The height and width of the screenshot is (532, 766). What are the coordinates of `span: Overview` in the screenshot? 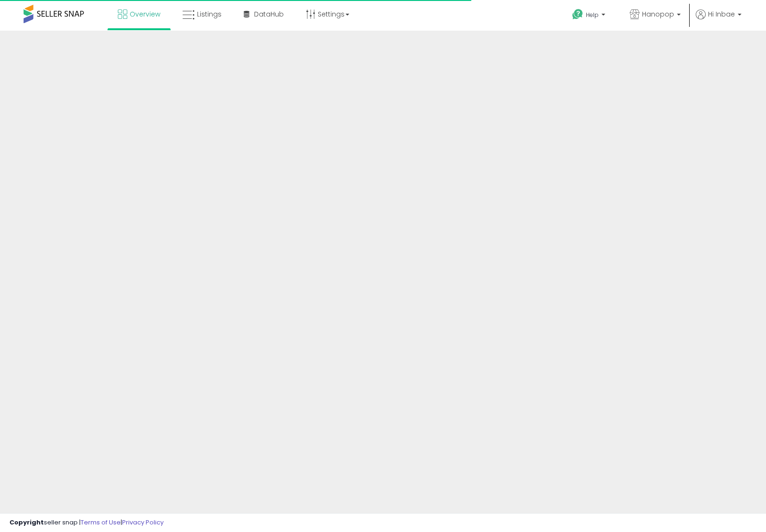 It's located at (145, 14).